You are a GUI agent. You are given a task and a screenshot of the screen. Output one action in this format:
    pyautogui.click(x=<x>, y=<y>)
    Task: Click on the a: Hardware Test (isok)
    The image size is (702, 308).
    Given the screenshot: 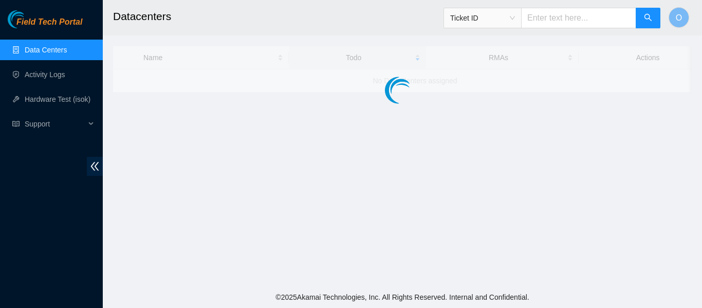 What is the action you would take?
    pyautogui.click(x=58, y=99)
    